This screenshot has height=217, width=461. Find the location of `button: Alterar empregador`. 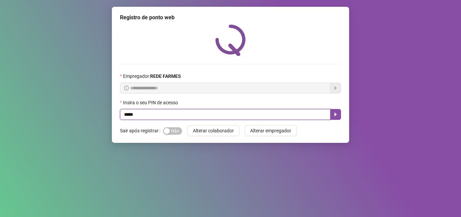

button: Alterar empregador is located at coordinates (271, 131).